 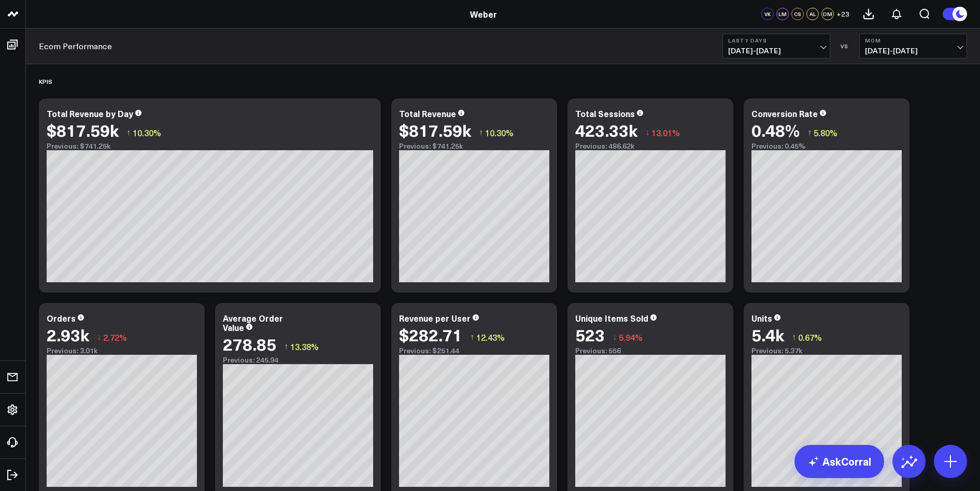 What do you see at coordinates (607, 130) in the screenshot?
I see `div: 423.33k` at bounding box center [607, 130].